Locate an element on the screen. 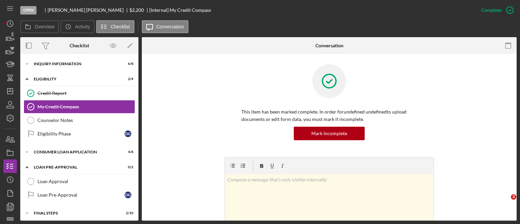 The width and height of the screenshot is (520, 224). div: Eligibility Phase is located at coordinates (81, 134).